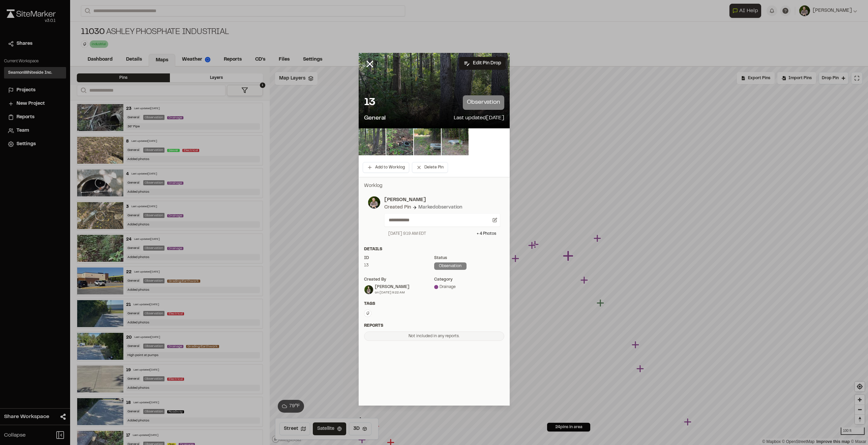 The image size is (868, 445). What do you see at coordinates (482, 63) in the screenshot?
I see `button: Edit Pin Drop` at bounding box center [482, 63].